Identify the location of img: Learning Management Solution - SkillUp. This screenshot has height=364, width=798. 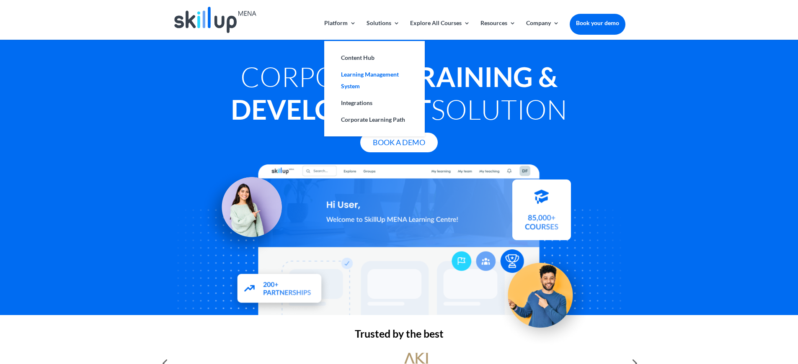
(245, 213).